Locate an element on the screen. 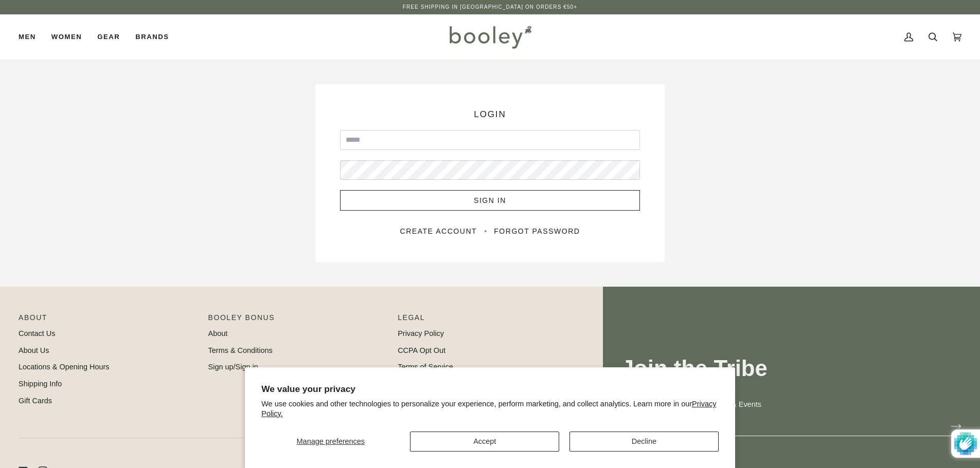 Image resolution: width=980 pixels, height=468 pixels. p: We use cookies and other technologies to personalize your experience, perform marketing, and coll... is located at coordinates (490, 409).